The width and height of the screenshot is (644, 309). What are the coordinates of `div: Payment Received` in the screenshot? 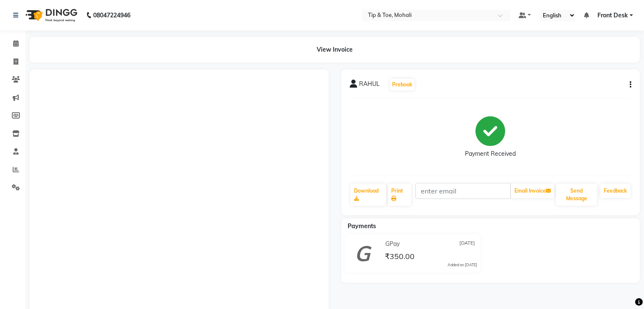 It's located at (490, 153).